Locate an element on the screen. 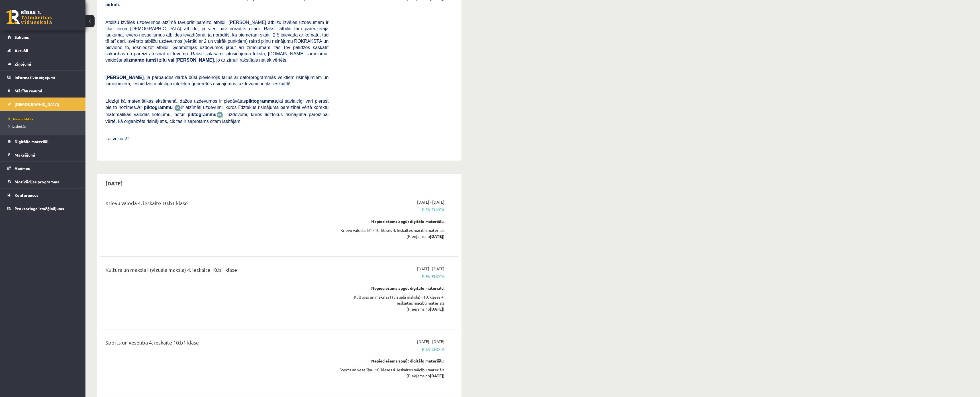 This screenshot has width=980, height=397. div: Sports un veselība 4. ieskaite 10.b1 klase is located at coordinates (216, 343).